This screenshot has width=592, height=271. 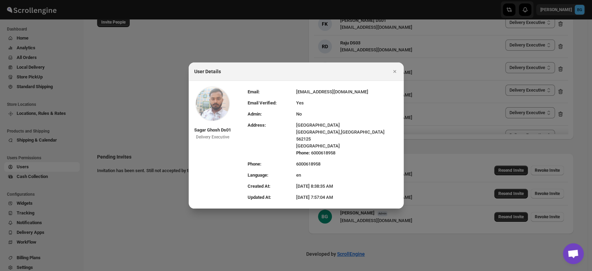 I want to click on button: Close, so click(x=394, y=71).